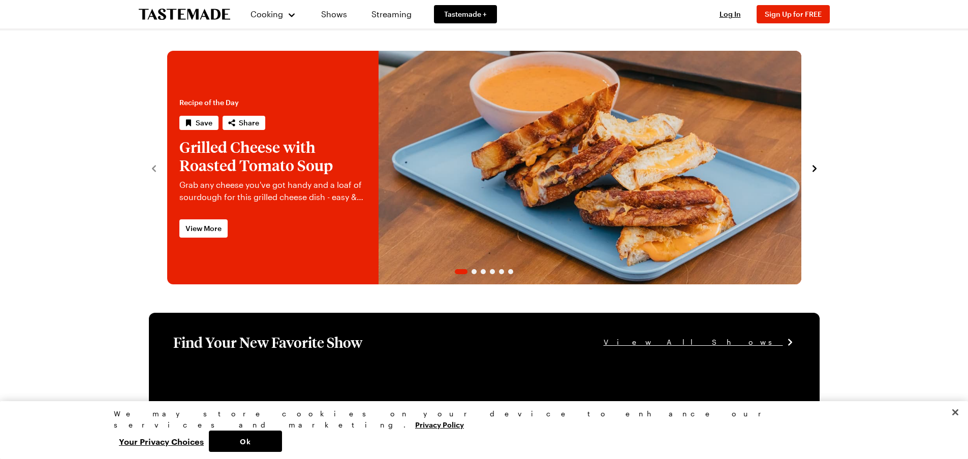  I want to click on a: View All Shows, so click(699, 342).